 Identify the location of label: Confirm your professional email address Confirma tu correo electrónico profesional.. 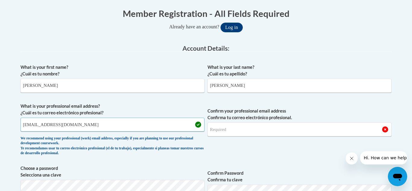
(299, 114).